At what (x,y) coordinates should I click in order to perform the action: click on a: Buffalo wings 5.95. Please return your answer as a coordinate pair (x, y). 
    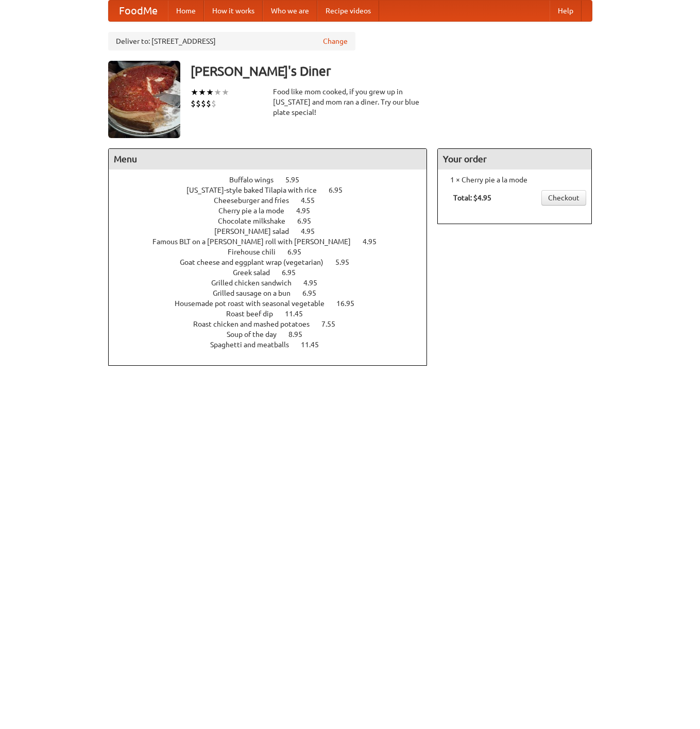
    Looking at the image, I should click on (273, 180).